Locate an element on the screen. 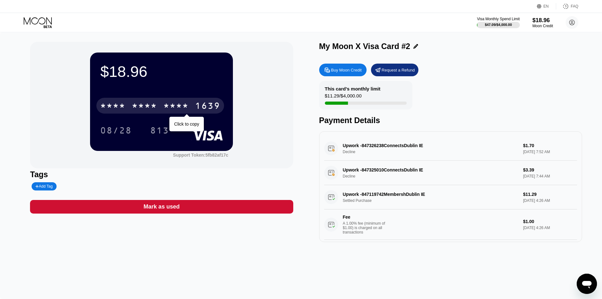  div: Add Tag is located at coordinates (44, 186).